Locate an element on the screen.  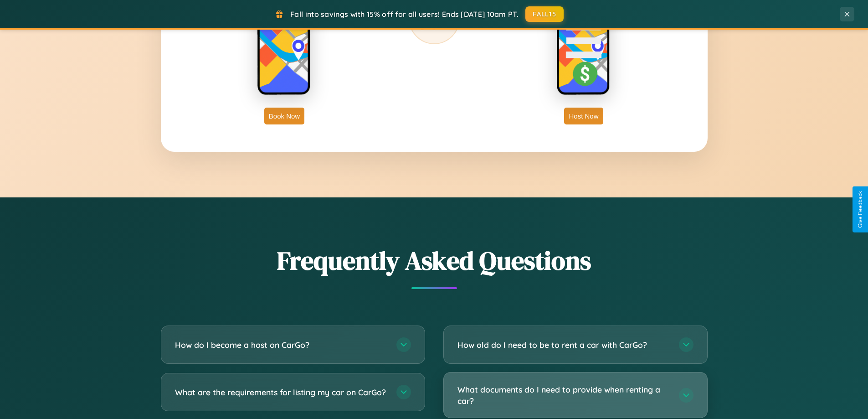
h3: How do I become a host on CarGo? is located at coordinates (281, 344).